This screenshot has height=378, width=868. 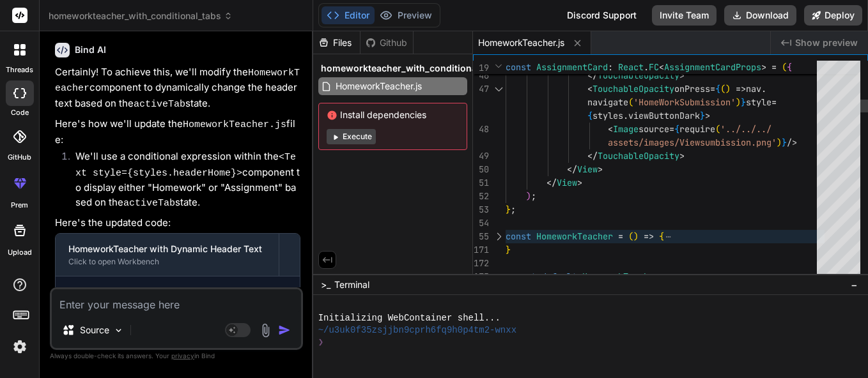 I want to click on div: 54, so click(x=481, y=223).